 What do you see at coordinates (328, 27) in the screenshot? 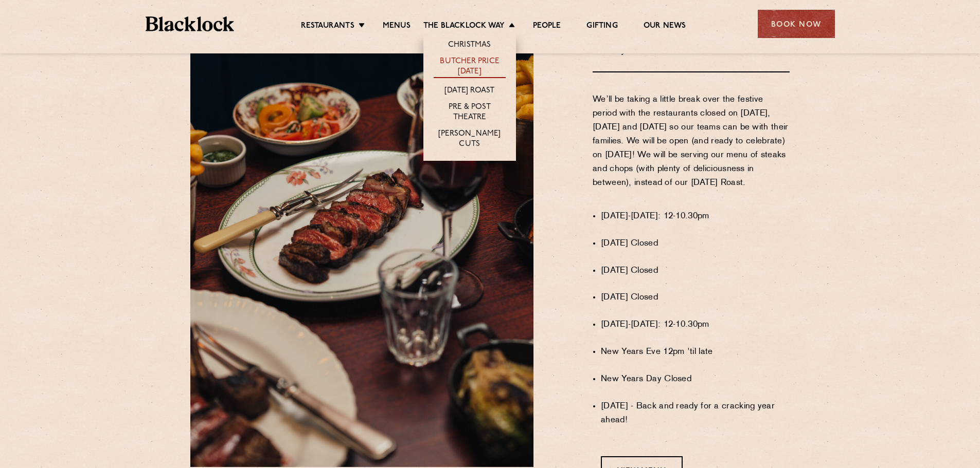
I see `a: Restaurants` at bounding box center [328, 27].